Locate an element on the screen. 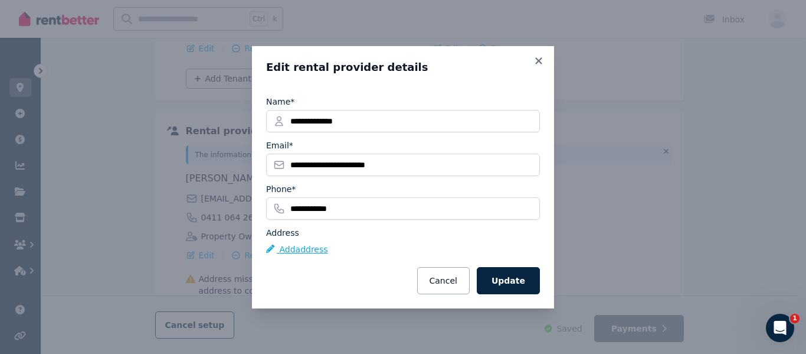 This screenshot has width=806, height=354. h3: Edit rental provider details is located at coordinates (403, 67).